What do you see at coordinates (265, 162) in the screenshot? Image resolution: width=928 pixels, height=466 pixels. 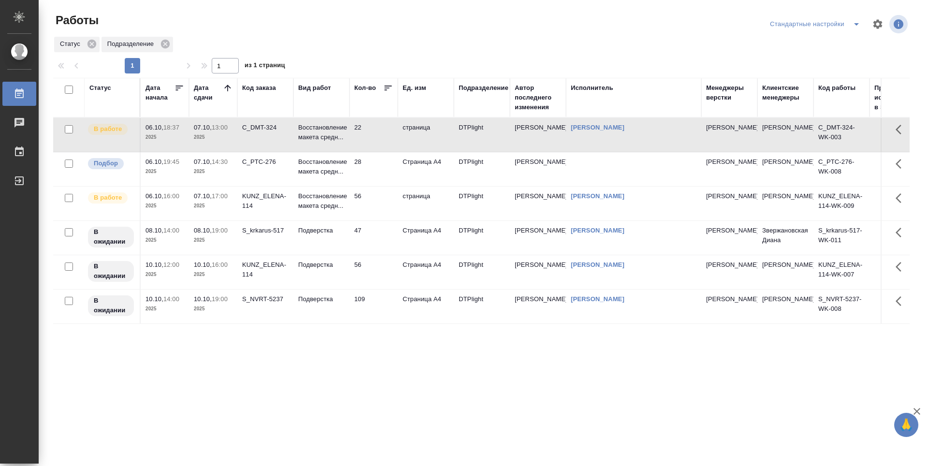 I see `div: C_PTC-276` at bounding box center [265, 162].